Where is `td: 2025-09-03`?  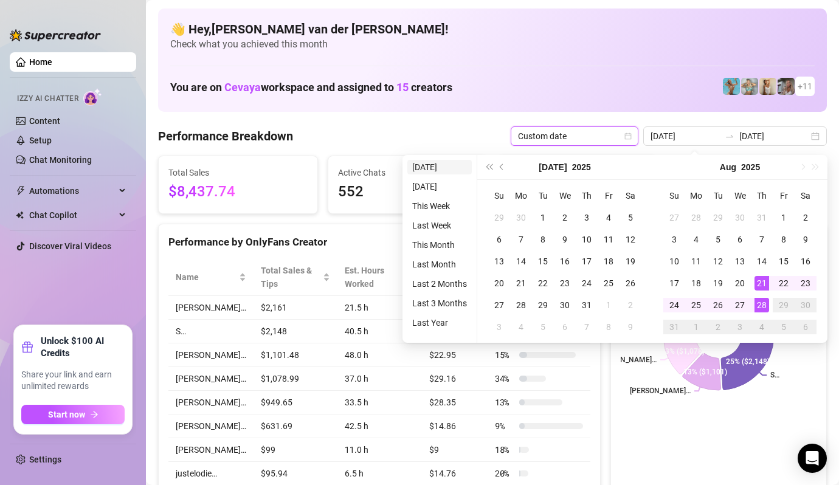 td: 2025-09-03 is located at coordinates (740, 327).